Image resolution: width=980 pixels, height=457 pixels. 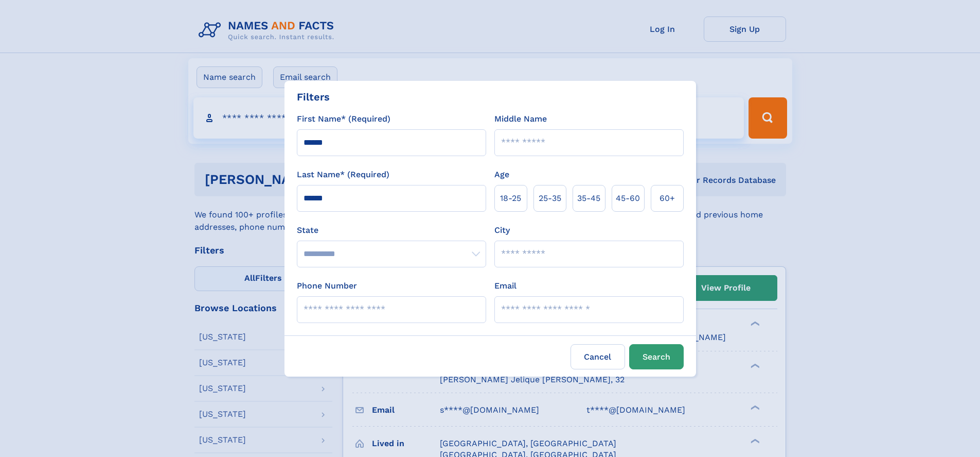 What do you see at coordinates (343, 175) in the screenshot?
I see `label: Last Name* (Required)` at bounding box center [343, 175].